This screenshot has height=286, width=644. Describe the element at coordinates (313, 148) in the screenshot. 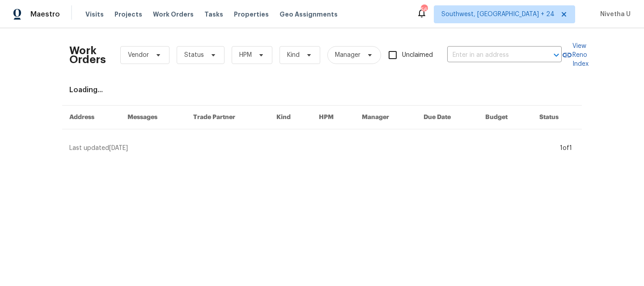

I see `div: Last updated` at that location.